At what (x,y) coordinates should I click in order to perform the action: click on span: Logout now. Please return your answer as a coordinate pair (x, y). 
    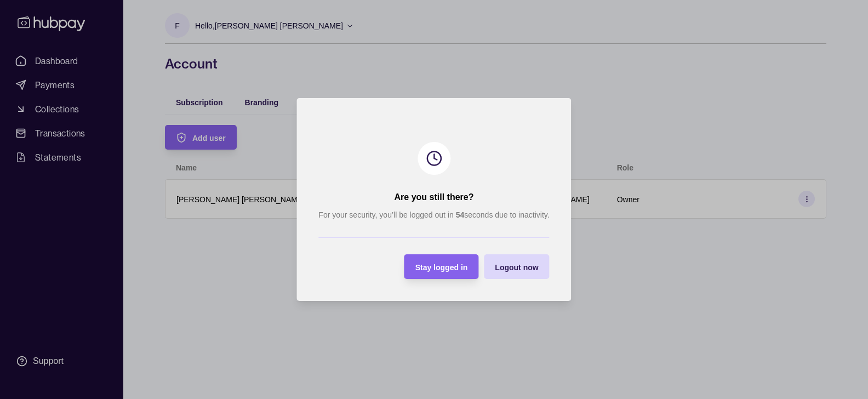
    Looking at the image, I should click on (516, 268).